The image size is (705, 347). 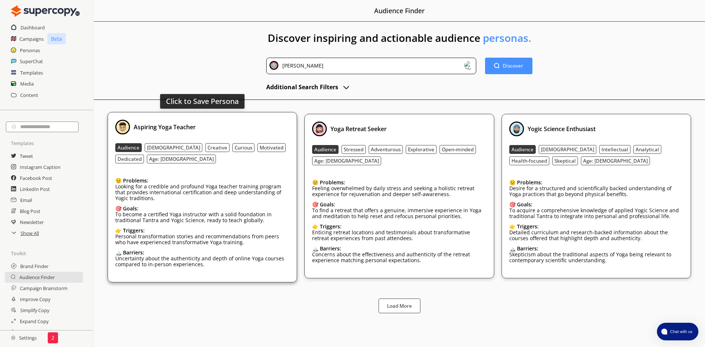 I want to click on b: Yogic Science Enthusiast, so click(x=562, y=129).